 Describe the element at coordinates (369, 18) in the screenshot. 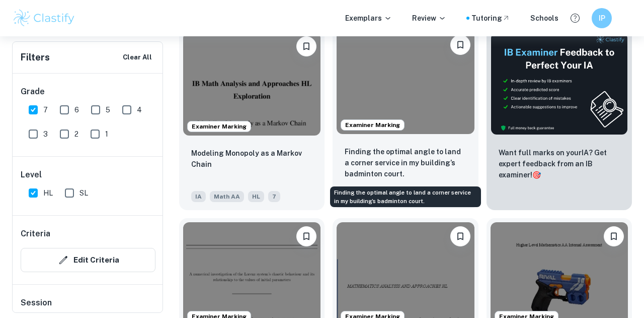

I see `p: Exemplars` at that location.